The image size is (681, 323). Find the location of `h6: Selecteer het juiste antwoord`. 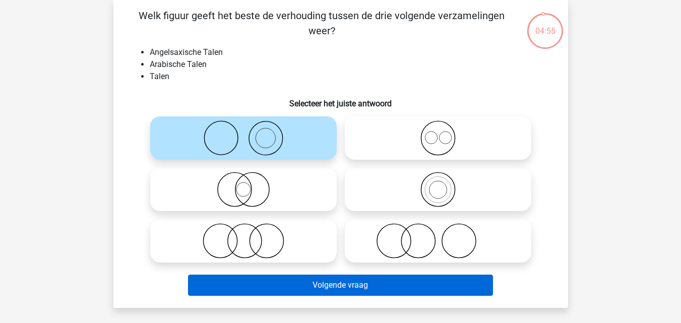

h6: Selecteer het juiste antwoord is located at coordinates (341, 99).